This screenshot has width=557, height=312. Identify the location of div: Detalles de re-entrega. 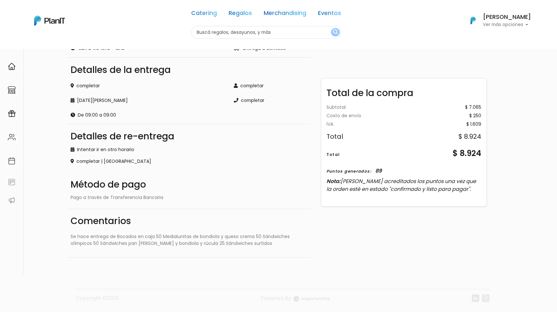
(189, 136).